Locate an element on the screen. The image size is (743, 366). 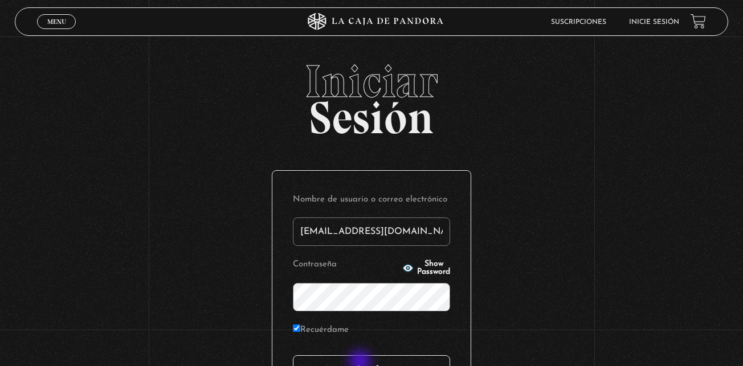
span: Cerrar is located at coordinates (56, 32).